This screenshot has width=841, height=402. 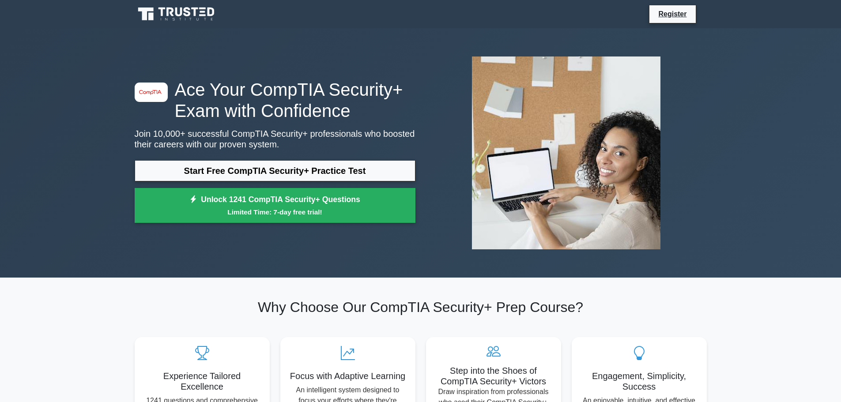 What do you see at coordinates (348, 376) in the screenshot?
I see `h5: Focus with Adaptive Learning` at bounding box center [348, 376].